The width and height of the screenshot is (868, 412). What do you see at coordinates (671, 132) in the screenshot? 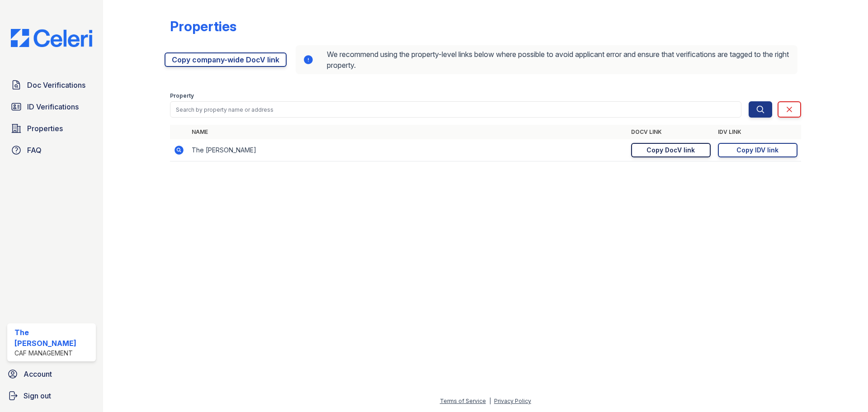
I see `th: DocV Link` at bounding box center [671, 132].